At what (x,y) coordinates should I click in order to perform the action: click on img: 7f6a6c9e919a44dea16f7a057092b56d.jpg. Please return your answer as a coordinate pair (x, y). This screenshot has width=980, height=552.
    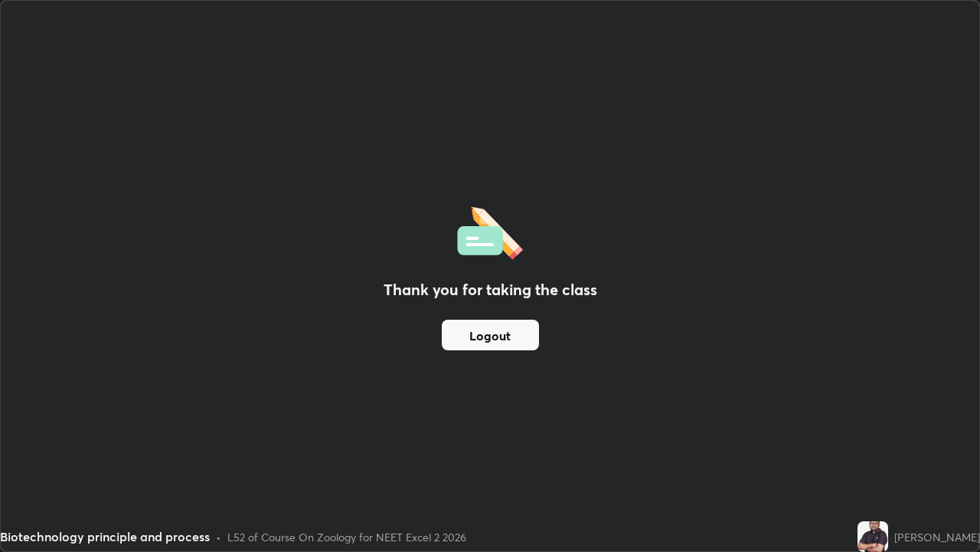
    Looking at the image, I should click on (873, 536).